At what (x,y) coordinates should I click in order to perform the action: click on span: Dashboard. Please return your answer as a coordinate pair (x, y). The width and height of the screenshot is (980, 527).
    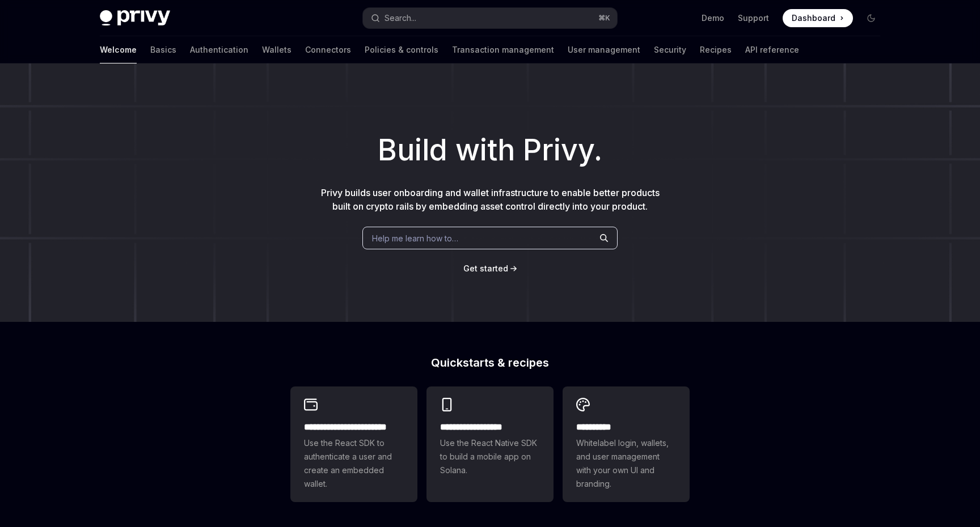
    Looking at the image, I should click on (813, 18).